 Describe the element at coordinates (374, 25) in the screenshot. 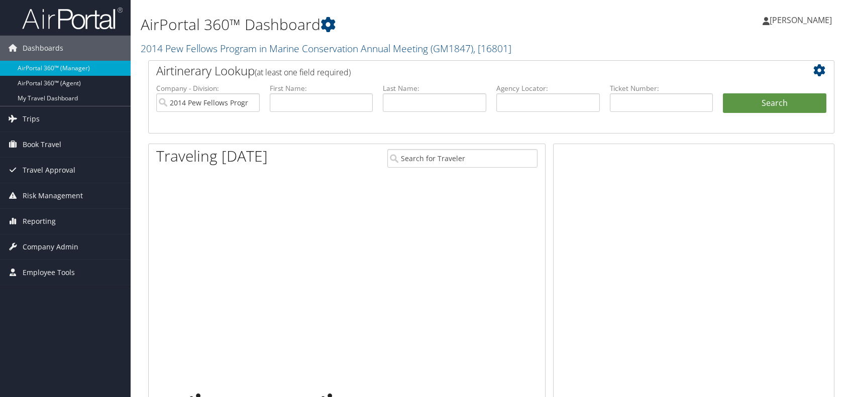

I see `h1: AirPortal 360™ Dashboard` at that location.